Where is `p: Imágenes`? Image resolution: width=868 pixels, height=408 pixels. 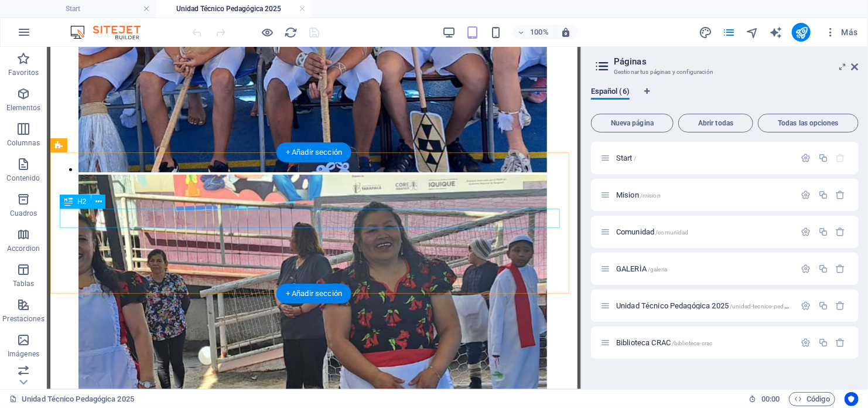
p: Imágenes is located at coordinates (24, 355).